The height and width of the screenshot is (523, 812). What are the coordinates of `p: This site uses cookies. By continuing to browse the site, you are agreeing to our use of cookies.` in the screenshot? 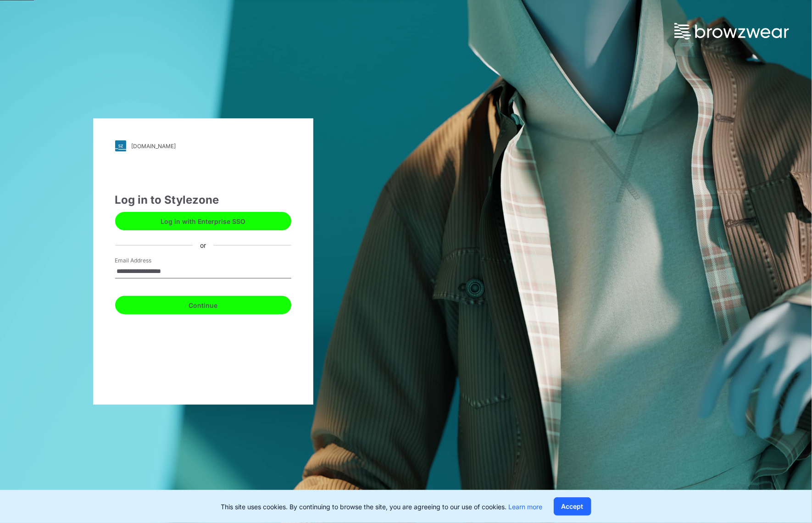 It's located at (382, 506).